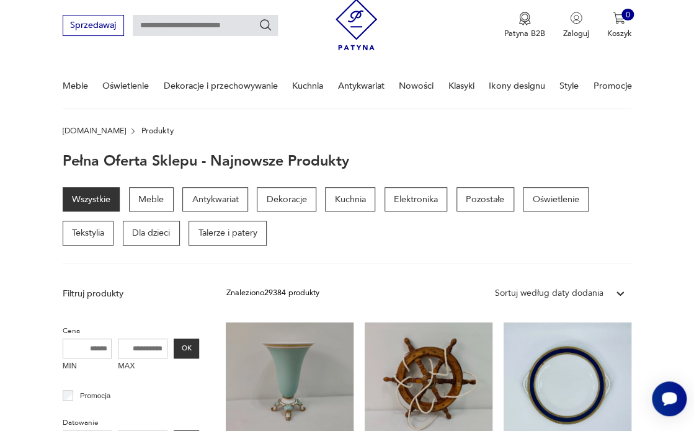  What do you see at coordinates (416, 86) in the screenshot?
I see `a: Nowości` at bounding box center [416, 86].